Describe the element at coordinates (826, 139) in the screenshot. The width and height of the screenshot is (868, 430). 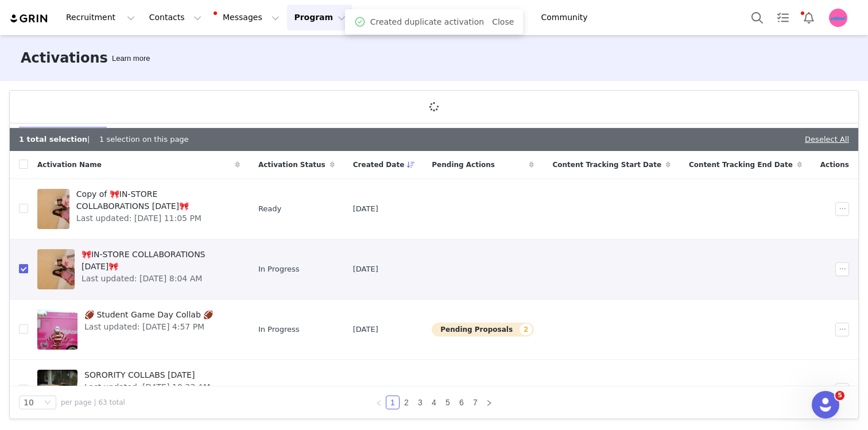
I see `a: Deselect All` at that location.